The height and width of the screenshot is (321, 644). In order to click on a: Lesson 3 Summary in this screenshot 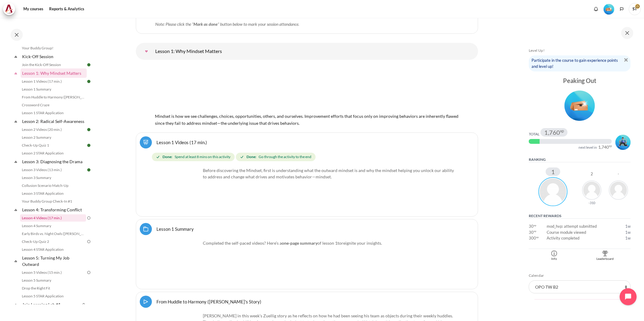, I will do `click(53, 178)`.